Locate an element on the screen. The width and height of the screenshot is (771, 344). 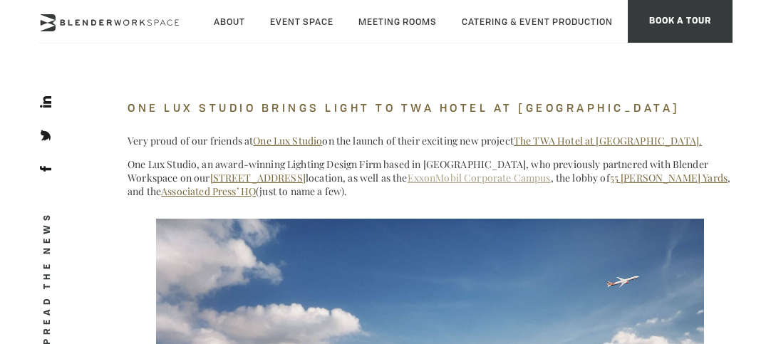
p: Very proud of our friends at on the launch of their exciting new project is located at coordinates (430, 140).